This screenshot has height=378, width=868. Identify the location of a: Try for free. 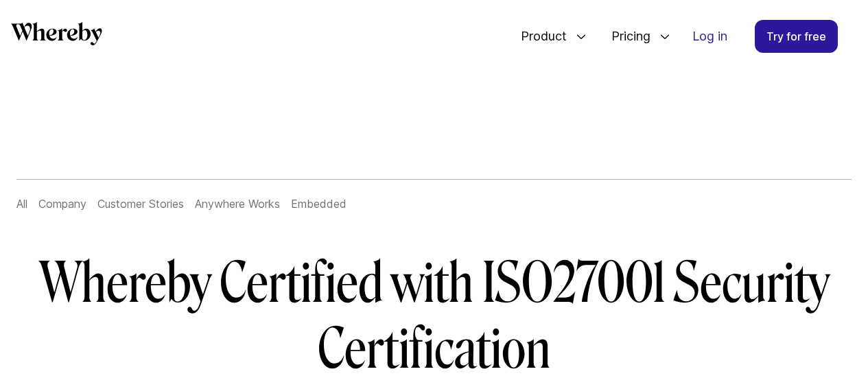
(796, 36).